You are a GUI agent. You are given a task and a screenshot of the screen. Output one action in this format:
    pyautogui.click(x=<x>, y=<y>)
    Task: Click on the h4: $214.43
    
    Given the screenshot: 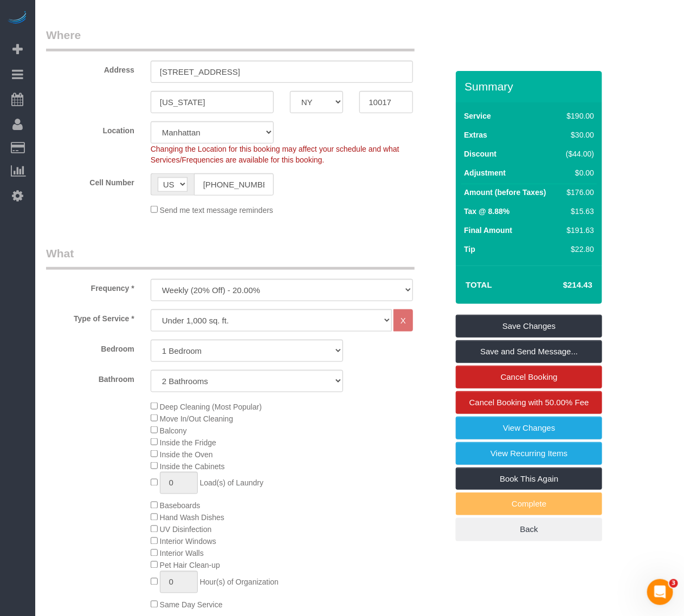 What is the action you would take?
    pyautogui.click(x=562, y=285)
    